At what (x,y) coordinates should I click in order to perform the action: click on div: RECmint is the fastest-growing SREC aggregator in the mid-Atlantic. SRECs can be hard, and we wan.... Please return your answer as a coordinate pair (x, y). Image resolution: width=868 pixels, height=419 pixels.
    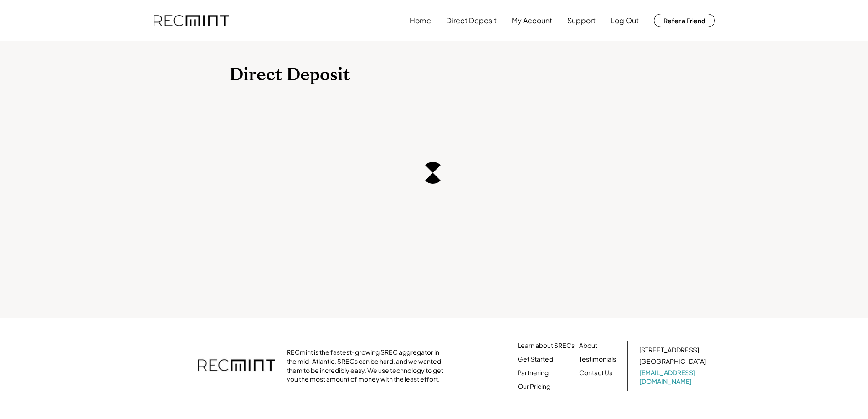
    Looking at the image, I should click on (367, 366).